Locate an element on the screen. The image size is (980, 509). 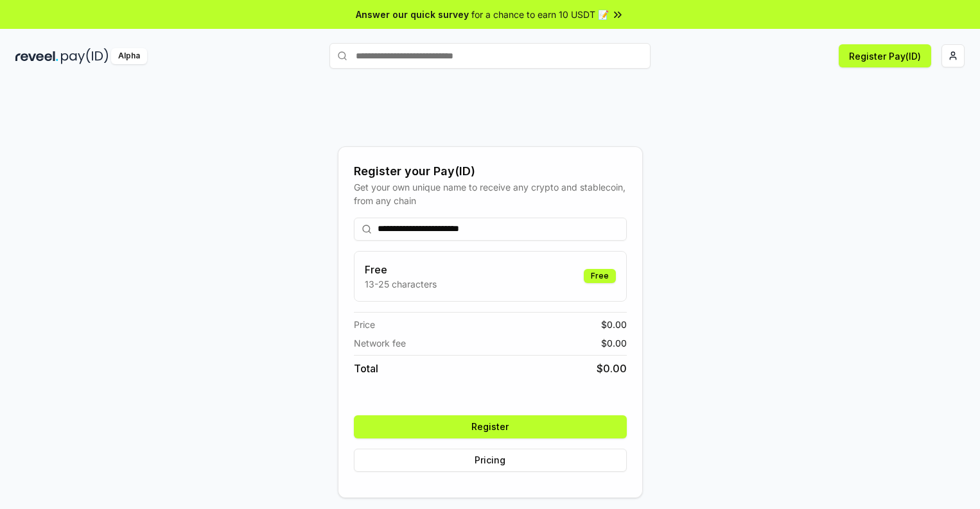
div: Get your own unique name to receive any crypto and stablecoin, from any chain is located at coordinates (490, 194).